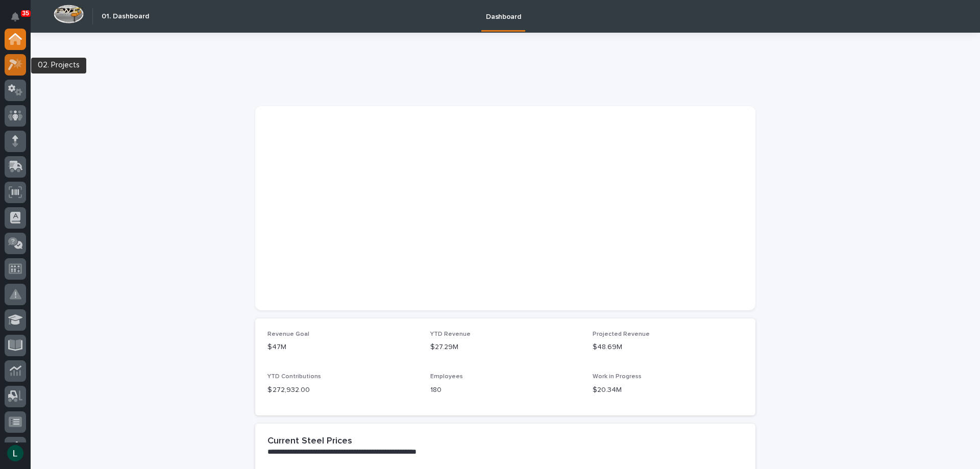 Image resolution: width=980 pixels, height=469 pixels. I want to click on p: $ 272,932.00, so click(342, 390).